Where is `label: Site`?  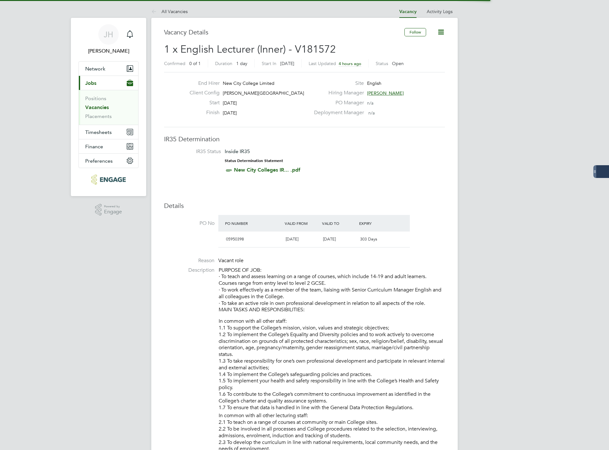 label: Site is located at coordinates (337, 83).